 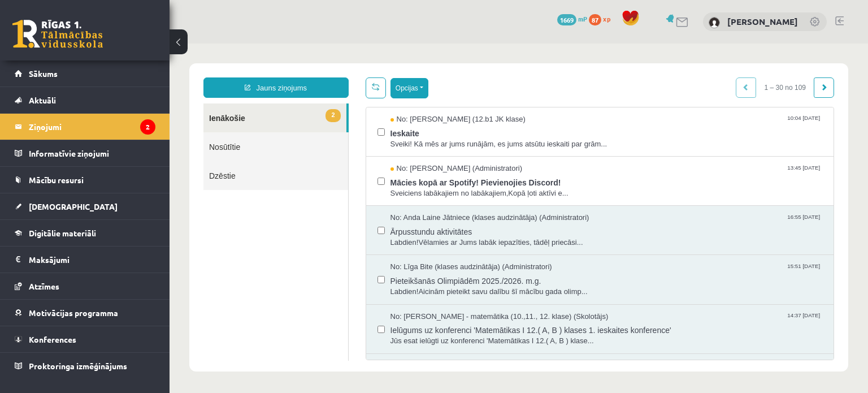 I want to click on a: Aktuāli, so click(x=85, y=100).